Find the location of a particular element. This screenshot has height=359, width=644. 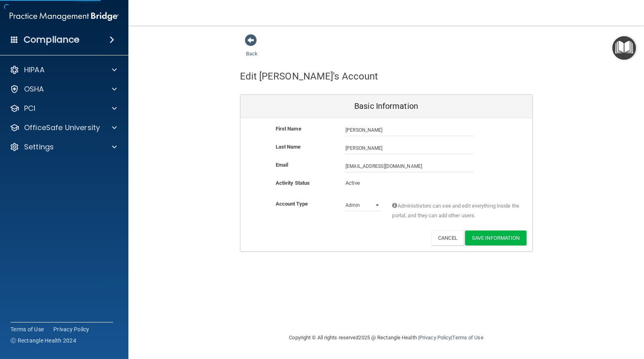

span: Ⓒ Rectangle Health 2024 is located at coordinates (43, 340).